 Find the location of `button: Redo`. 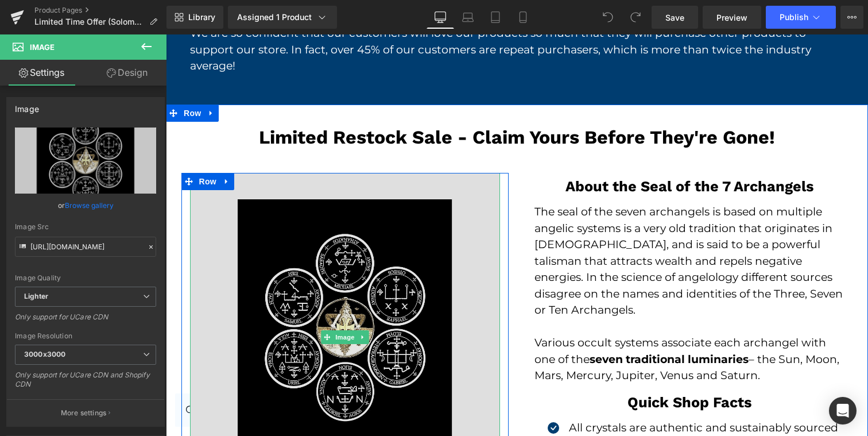

button: Redo is located at coordinates (635, 17).